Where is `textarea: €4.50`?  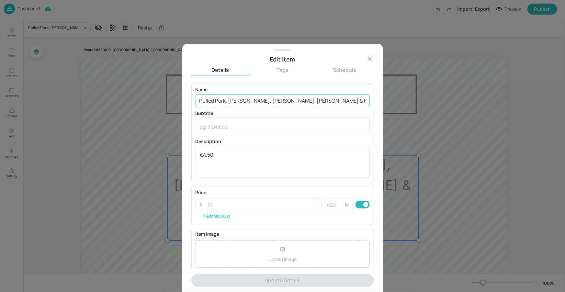
textarea: €4.50 is located at coordinates (283, 162).